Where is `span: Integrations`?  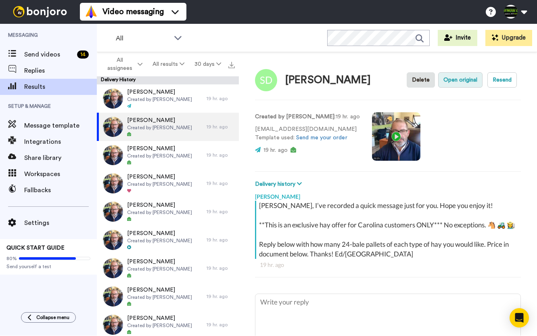 span: Integrations is located at coordinates (61, 142).